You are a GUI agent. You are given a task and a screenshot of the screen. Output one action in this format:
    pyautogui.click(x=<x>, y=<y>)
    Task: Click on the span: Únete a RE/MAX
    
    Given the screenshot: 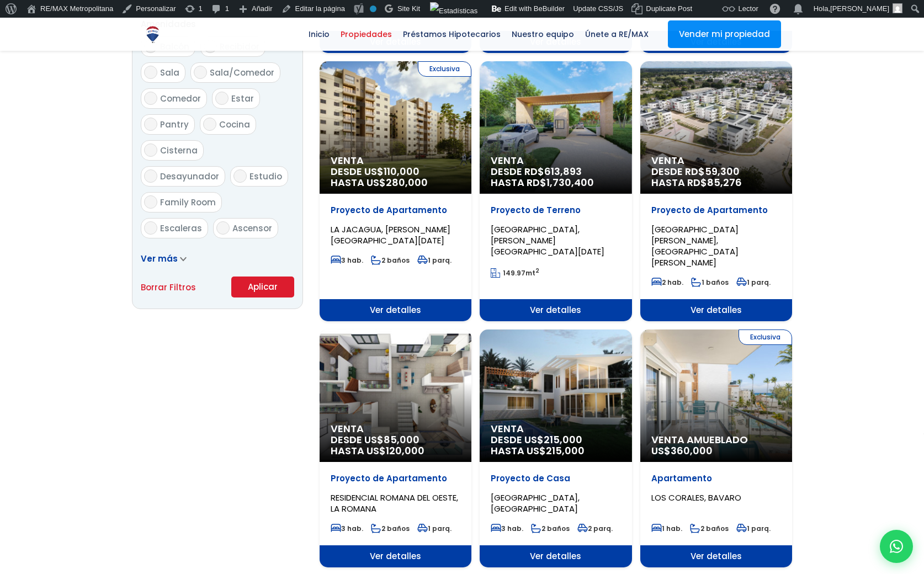 What is the action you would take?
    pyautogui.click(x=616, y=34)
    